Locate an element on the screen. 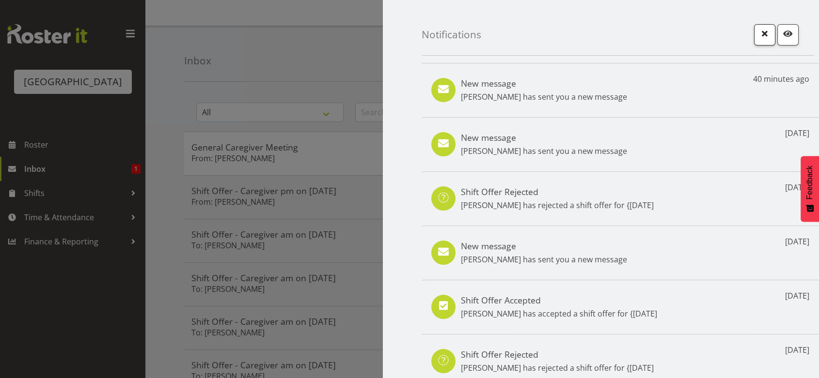  span: Feedback is located at coordinates (810, 183).